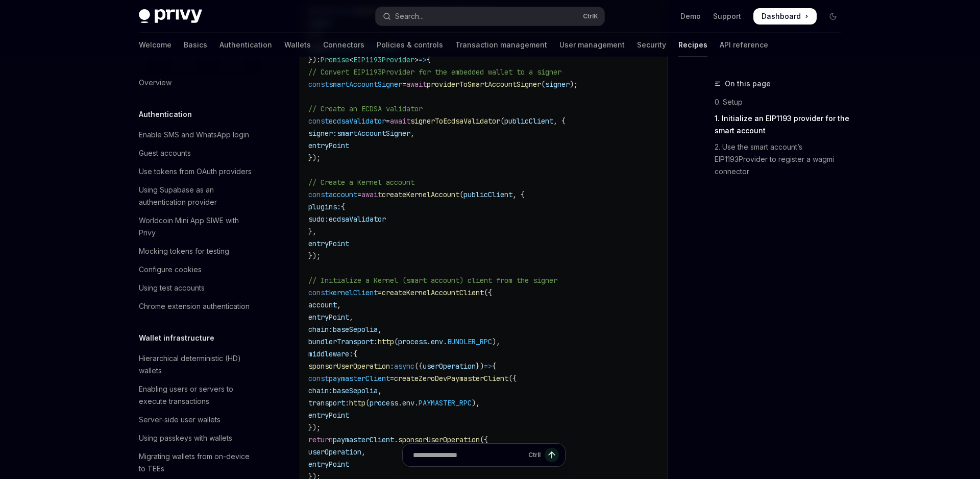 This screenshot has height=479, width=980. Describe the element at coordinates (298, 45) in the screenshot. I see `a: Wallets` at that location.